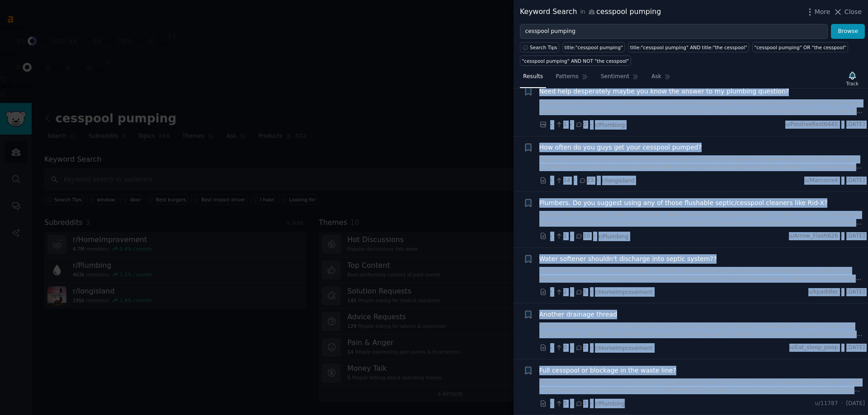 This screenshot has width=868, height=415. I want to click on a: title:"cesspool pumping" AND title:"the cesspool", so click(688, 47).